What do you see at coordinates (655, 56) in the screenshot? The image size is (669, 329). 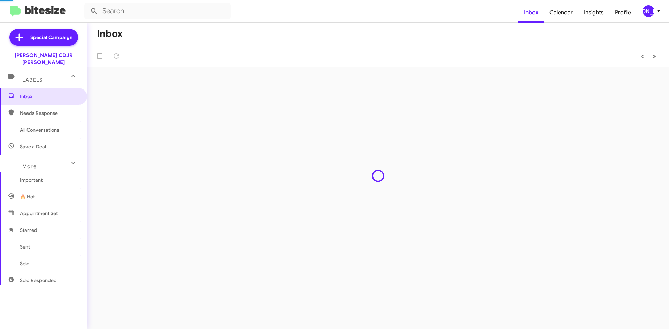 I see `button: Next` at bounding box center [655, 56].